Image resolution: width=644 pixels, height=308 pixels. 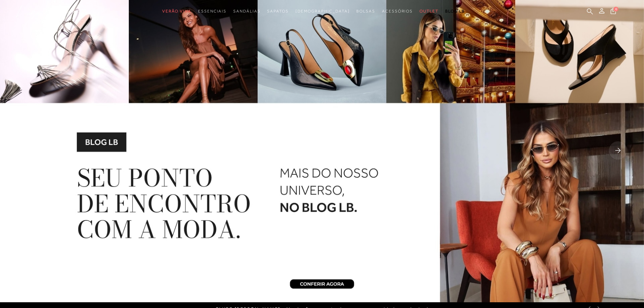 I want to click on span: Bolsas, so click(x=365, y=11).